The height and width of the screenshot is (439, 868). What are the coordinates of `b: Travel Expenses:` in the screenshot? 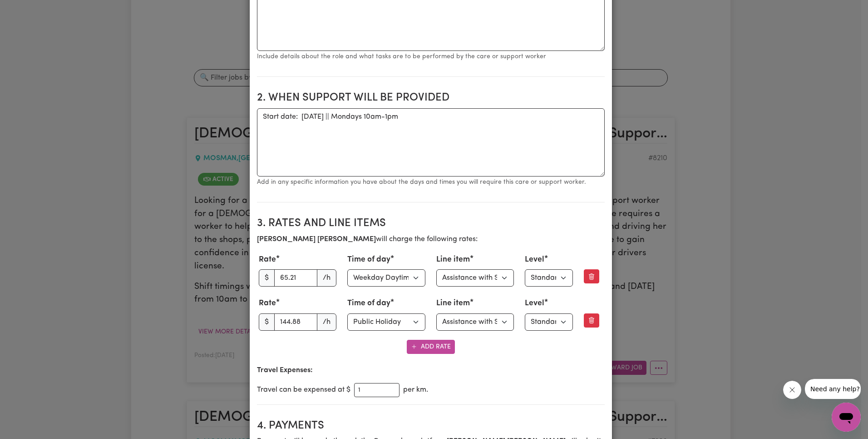 It's located at (284, 370).